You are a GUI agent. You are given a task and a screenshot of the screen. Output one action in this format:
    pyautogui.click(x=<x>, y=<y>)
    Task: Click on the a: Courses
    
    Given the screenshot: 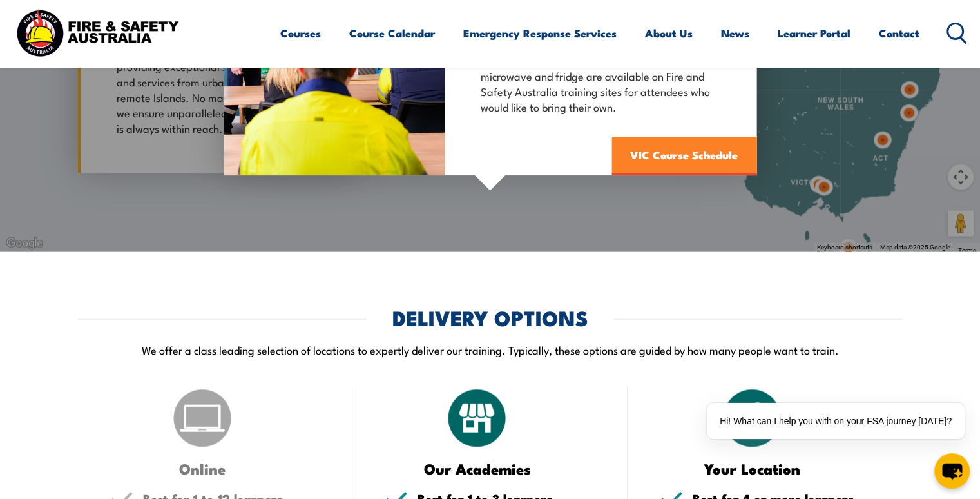 What is the action you would take?
    pyautogui.click(x=301, y=33)
    